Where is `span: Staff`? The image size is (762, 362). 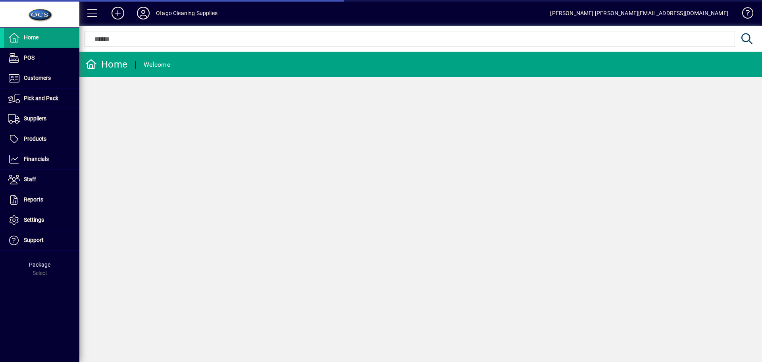
span: Staff is located at coordinates (30, 179).